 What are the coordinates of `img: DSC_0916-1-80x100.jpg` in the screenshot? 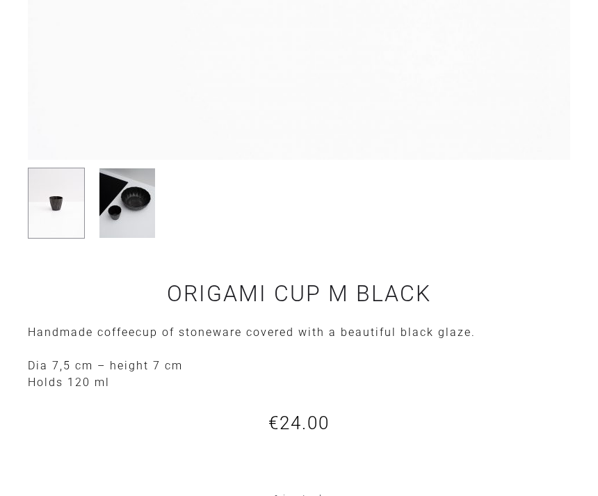 It's located at (56, 204).